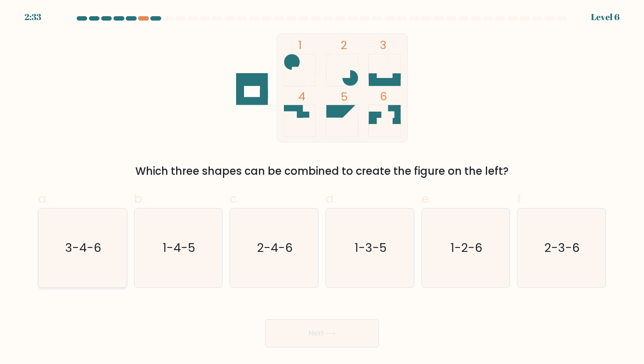 The image size is (644, 364). What do you see at coordinates (84, 248) in the screenshot?
I see `text: 3-4-6` at bounding box center [84, 248].